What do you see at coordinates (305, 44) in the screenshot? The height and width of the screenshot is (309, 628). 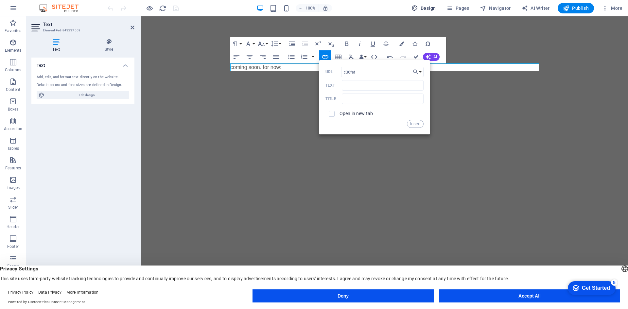 I see `button: Decrease Indent` at bounding box center [305, 44].